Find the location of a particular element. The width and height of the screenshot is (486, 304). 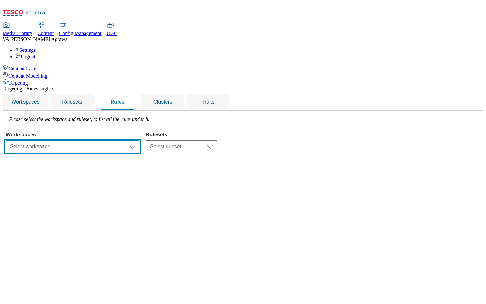

a: Logout is located at coordinates (25, 56).